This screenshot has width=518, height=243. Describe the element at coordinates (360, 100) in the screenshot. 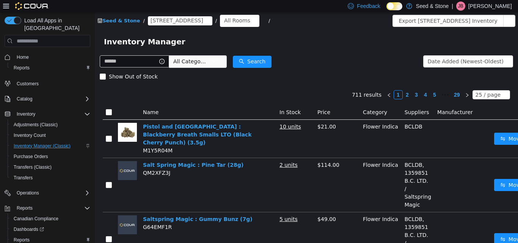

I see `span: Manufacturer` at that location.